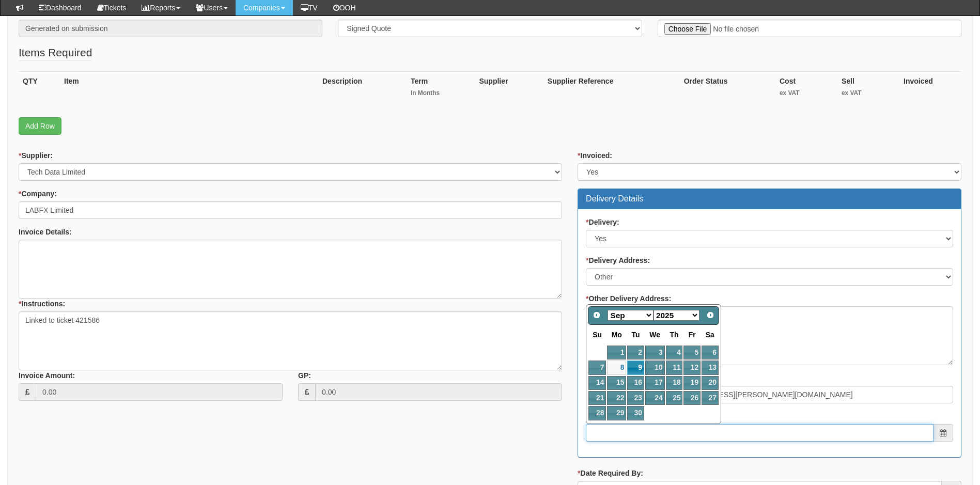 The width and height of the screenshot is (980, 485). I want to click on a: 11, so click(674, 367).